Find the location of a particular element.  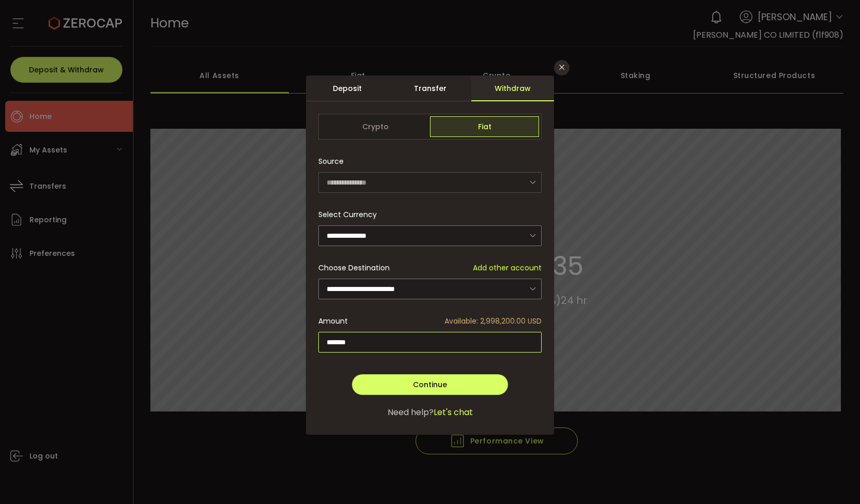

span: Amount is located at coordinates (333, 321).